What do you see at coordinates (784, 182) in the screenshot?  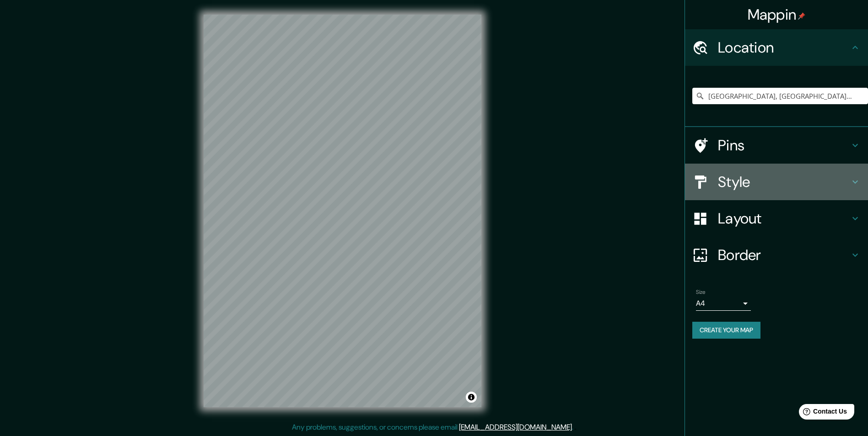 I see `h4: Style` at bounding box center [784, 182].